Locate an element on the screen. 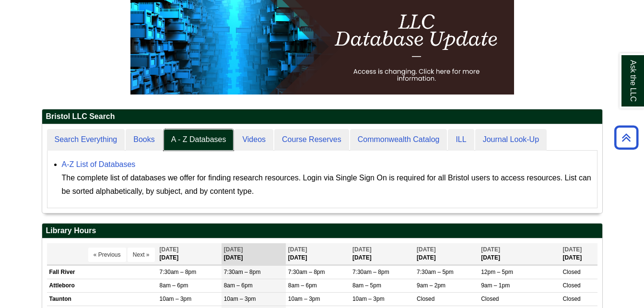 This screenshot has height=308, width=644. div: The complete list of databases we offer for finding research resources. Login via Single Sign On ... is located at coordinates (327, 185).